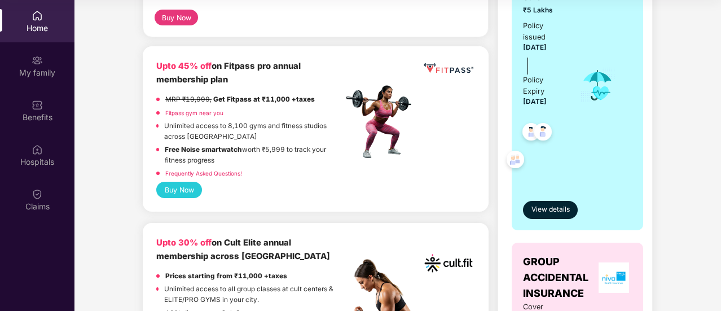  I want to click on del: MRP ₹19,999,, so click(188, 99).